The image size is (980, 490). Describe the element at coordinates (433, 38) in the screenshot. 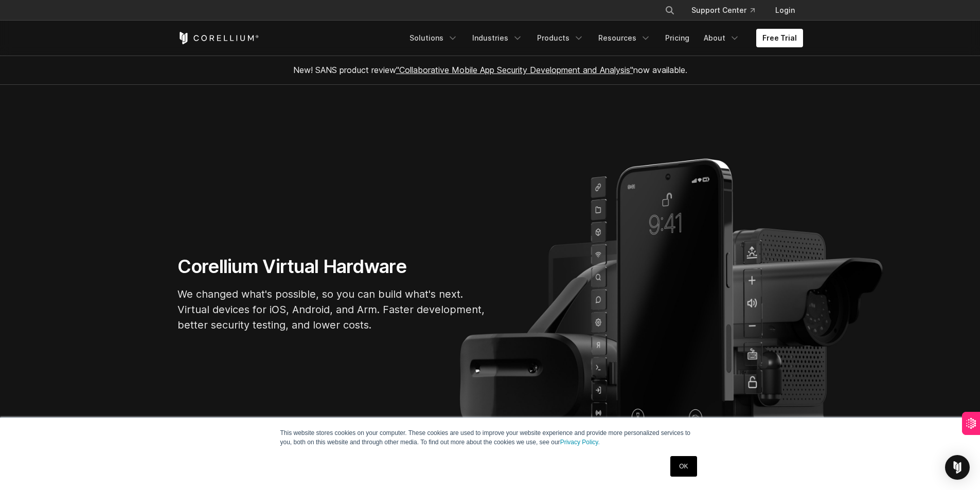

I see `a: Solutions` at that location.